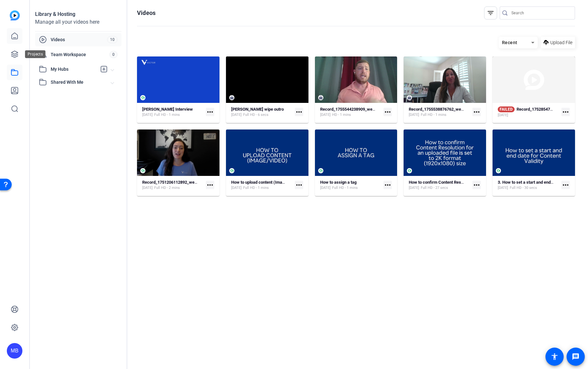 The image size is (588, 369). I want to click on span: Full HD - 27 secs, so click(435, 188).